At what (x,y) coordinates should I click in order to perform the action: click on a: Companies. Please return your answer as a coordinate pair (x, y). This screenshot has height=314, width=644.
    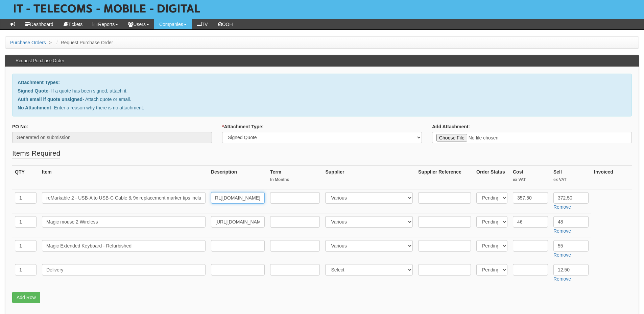
    Looking at the image, I should click on (173, 24).